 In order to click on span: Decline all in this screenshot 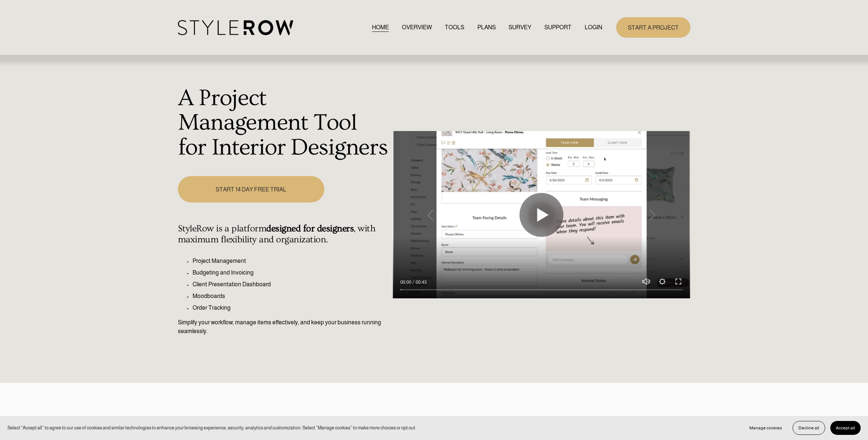, I will do `click(809, 428)`.